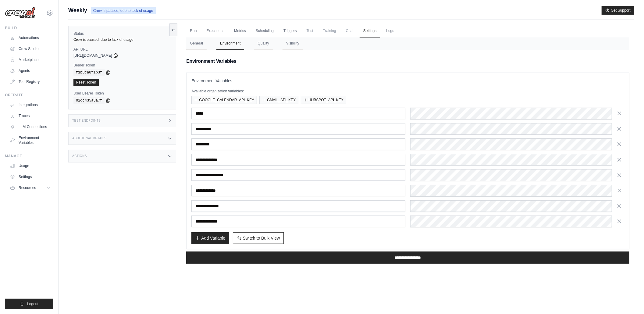 The height and width of the screenshot is (314, 644). Describe the element at coordinates (215, 31) in the screenshot. I see `a: Executions` at that location.